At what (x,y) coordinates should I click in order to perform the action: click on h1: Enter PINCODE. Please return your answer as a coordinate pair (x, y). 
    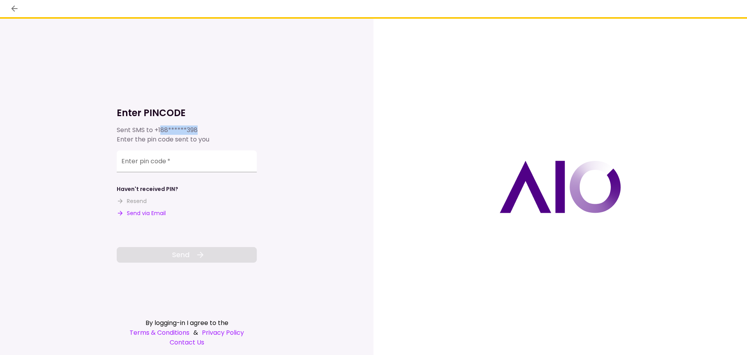
    Looking at the image, I should click on (187, 113).